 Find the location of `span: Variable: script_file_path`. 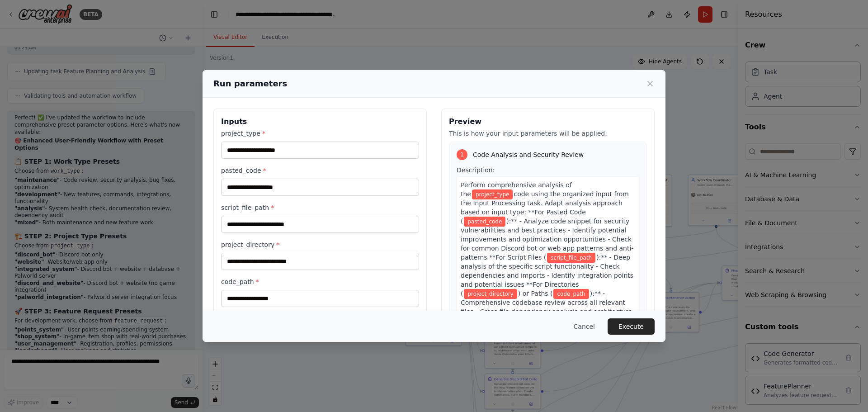

span: Variable: script_file_path is located at coordinates (571, 258).